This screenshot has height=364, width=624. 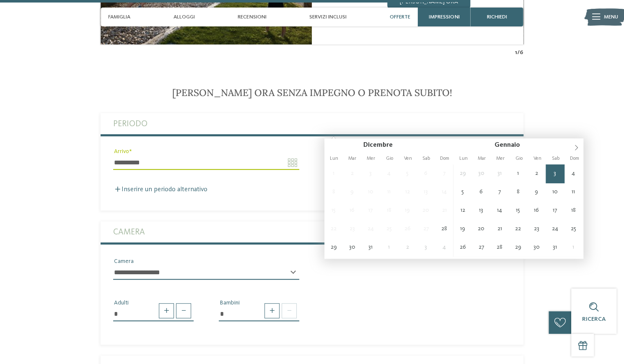 What do you see at coordinates (400, 17) in the screenshot?
I see `span: Offerte` at bounding box center [400, 17].